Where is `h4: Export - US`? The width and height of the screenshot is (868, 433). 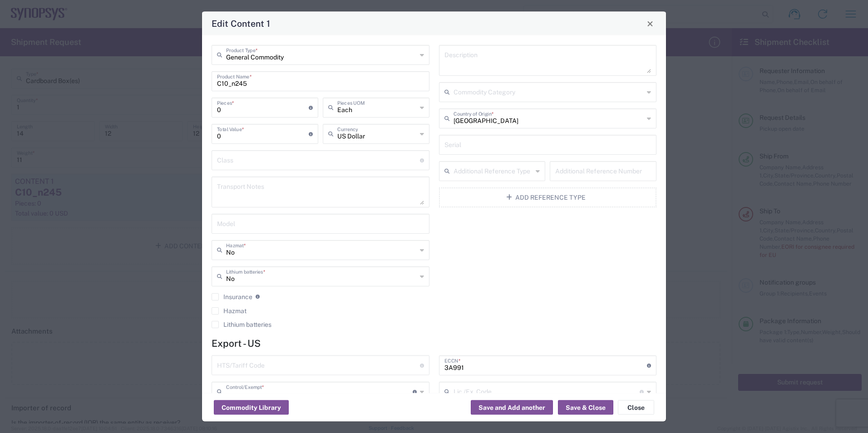 h4: Export - US is located at coordinates (434, 343).